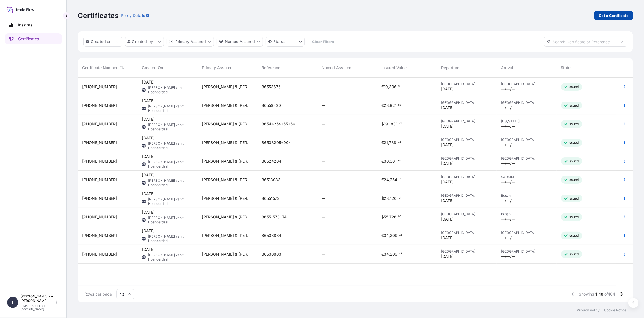 The image size is (644, 318). What do you see at coordinates (240, 42) in the screenshot?
I see `button: cargoOwner Filter options` at bounding box center [240, 42].